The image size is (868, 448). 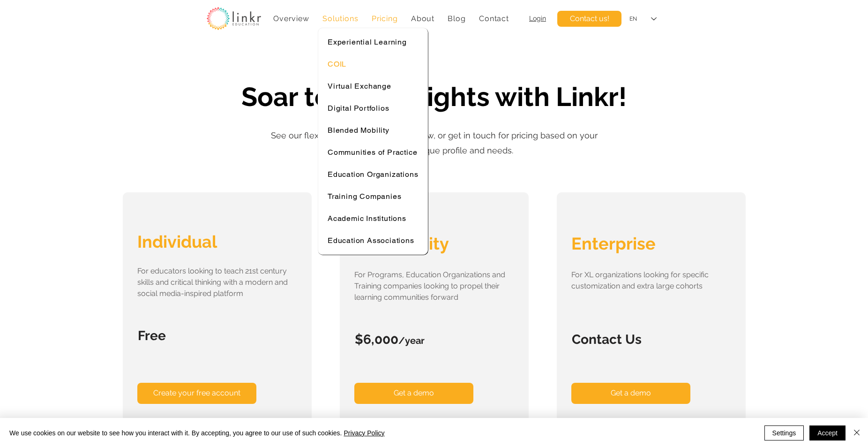 I want to click on a: Overview, so click(x=291, y=18).